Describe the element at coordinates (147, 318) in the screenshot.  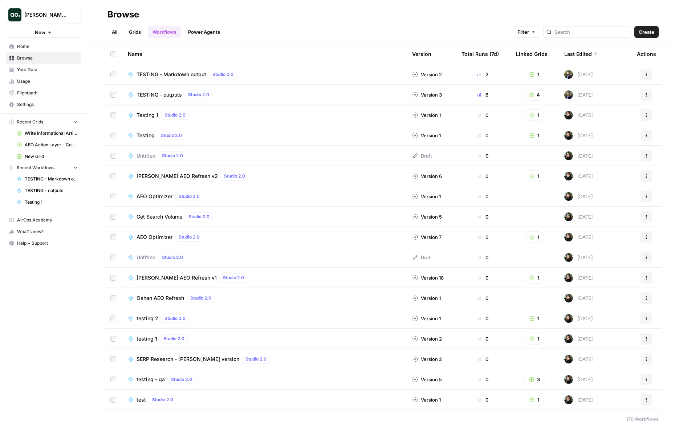
I see `span: testing 2` at that location.